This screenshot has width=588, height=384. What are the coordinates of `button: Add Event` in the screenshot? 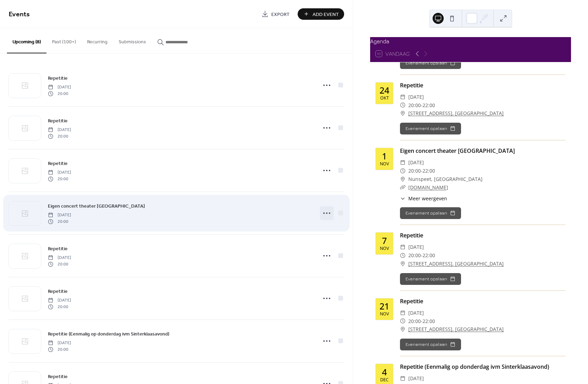 It's located at (321, 14).